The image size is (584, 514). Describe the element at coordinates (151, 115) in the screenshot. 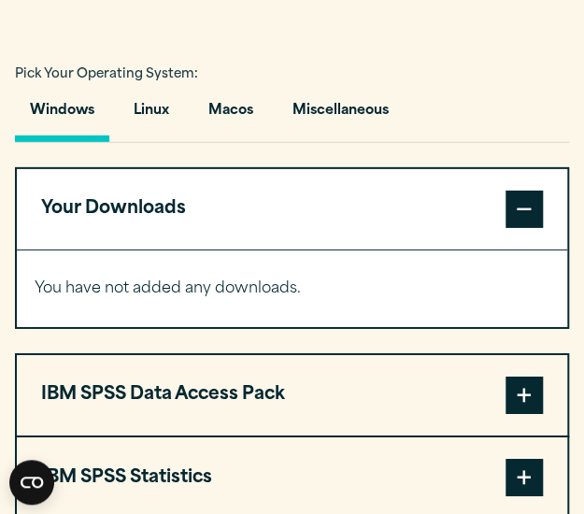

I see `button: Linux` at that location.